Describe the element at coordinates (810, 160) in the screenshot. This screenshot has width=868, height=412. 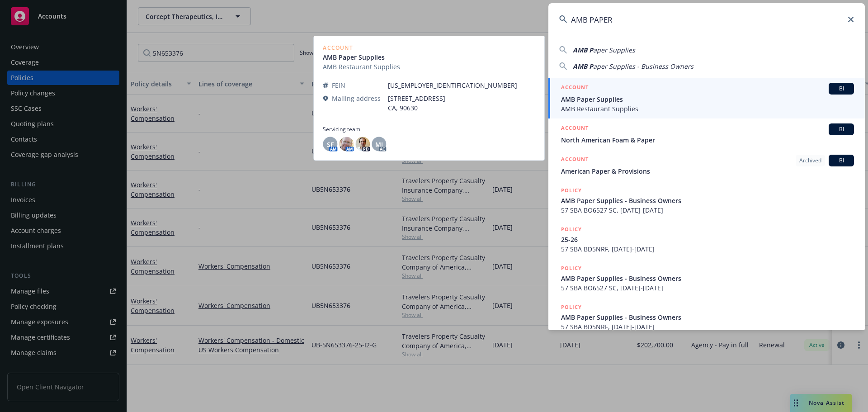
I see `span: Archived` at that location.